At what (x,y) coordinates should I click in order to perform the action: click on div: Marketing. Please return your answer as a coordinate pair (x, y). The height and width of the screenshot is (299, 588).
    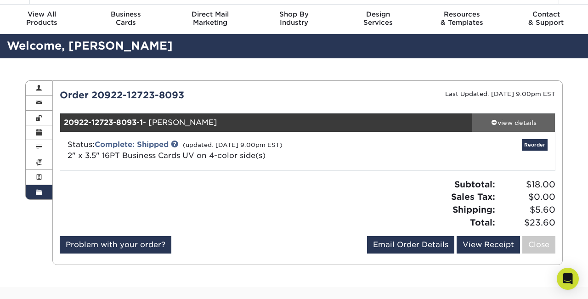
    Looking at the image, I should click on (210, 18).